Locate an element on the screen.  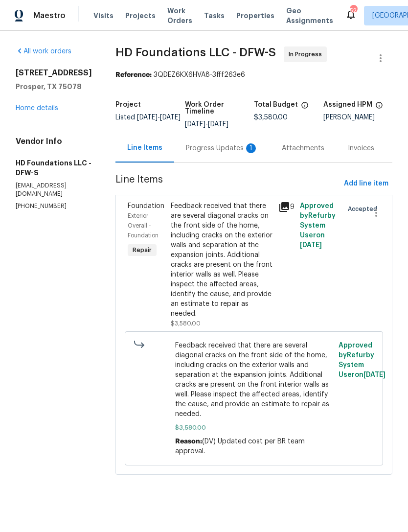
h5: Prosper, TX 75078 is located at coordinates (54, 87).